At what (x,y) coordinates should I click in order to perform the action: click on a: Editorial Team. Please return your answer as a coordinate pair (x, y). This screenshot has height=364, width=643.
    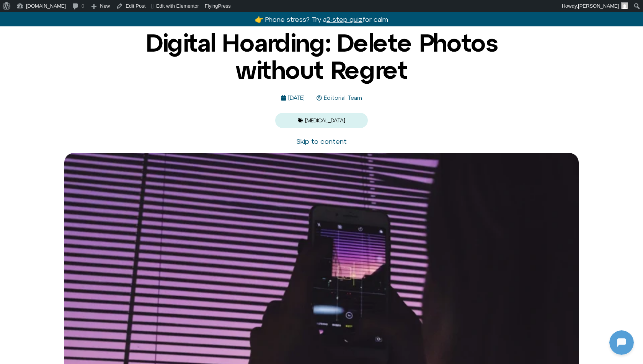
    Looking at the image, I should click on (339, 98).